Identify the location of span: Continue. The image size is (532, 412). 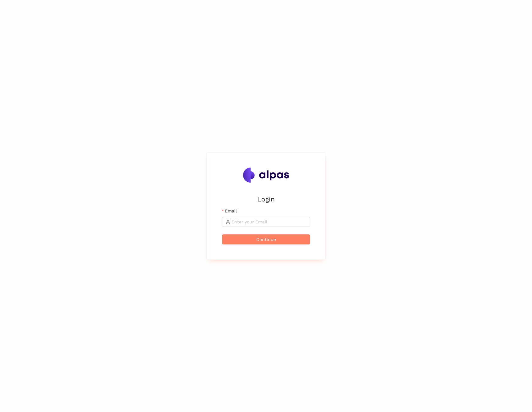
(266, 239).